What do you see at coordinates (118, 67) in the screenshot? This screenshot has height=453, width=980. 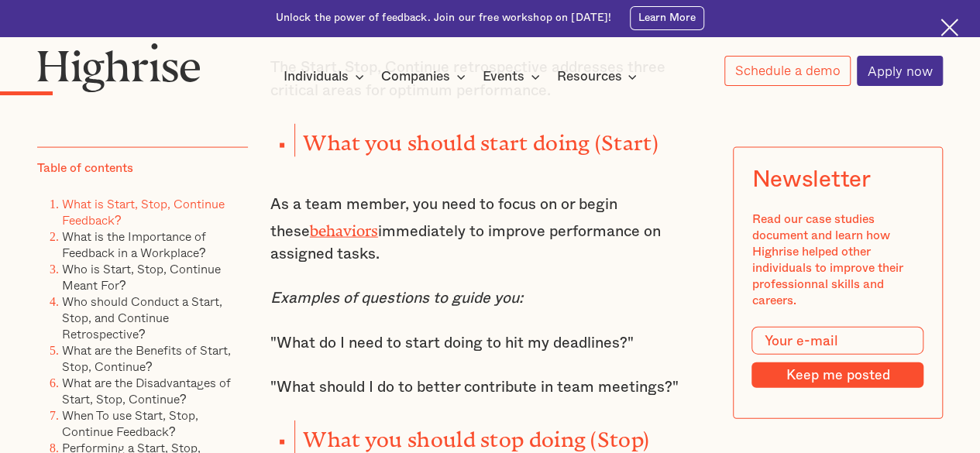 I see `img: Highrise logo` at bounding box center [118, 67].